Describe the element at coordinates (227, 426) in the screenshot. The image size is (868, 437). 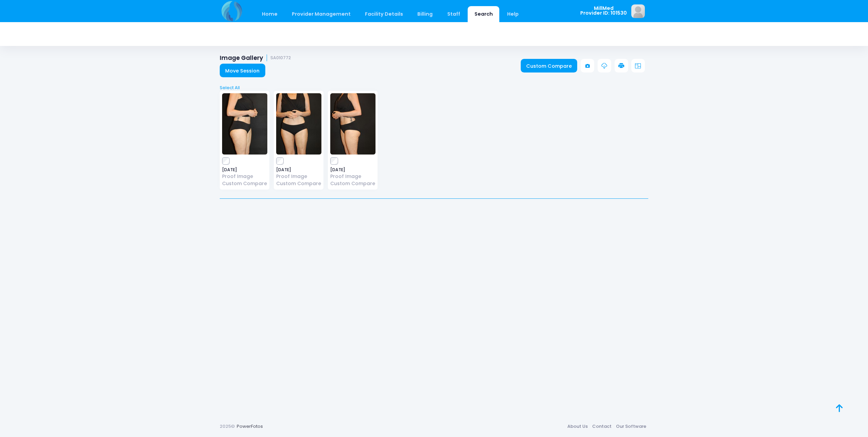
I see `span: 2025©` at that location.